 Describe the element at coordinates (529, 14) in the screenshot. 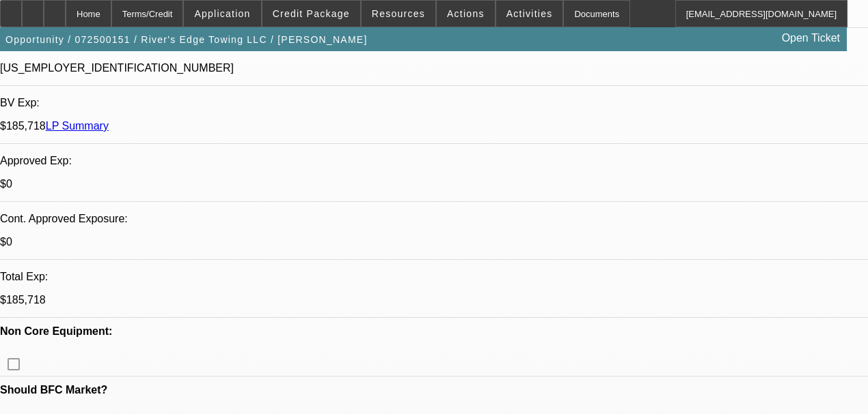

I see `button: Activities` at that location.